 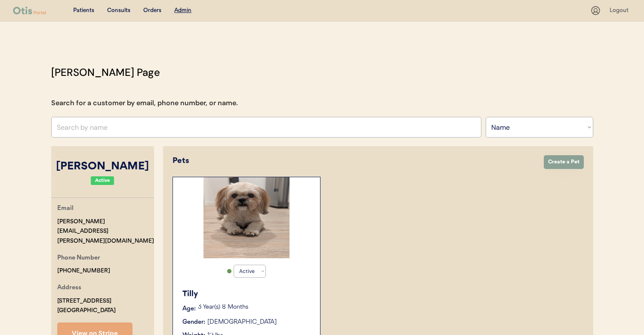 I want to click on button: Create a Pet, so click(x=564, y=162).